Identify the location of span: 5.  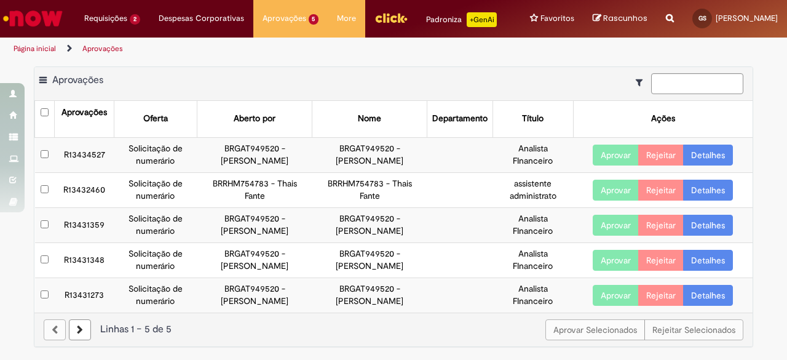
(313, 19).